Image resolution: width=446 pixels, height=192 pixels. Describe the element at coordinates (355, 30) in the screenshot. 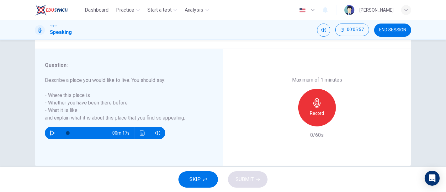

I see `span: 00:05:57` at that location.